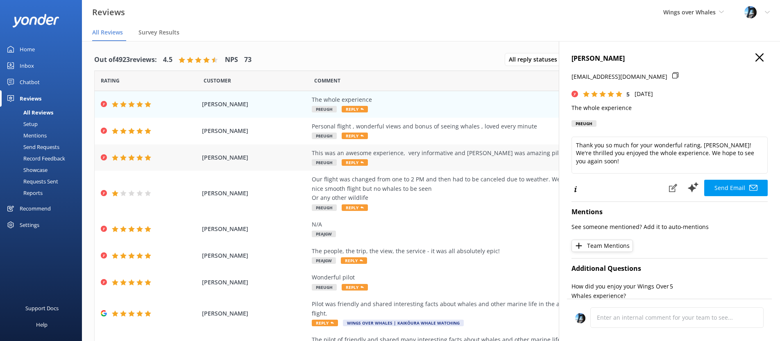  What do you see at coordinates (248, 60) in the screenshot?
I see `h4: 73` at bounding box center [248, 60].